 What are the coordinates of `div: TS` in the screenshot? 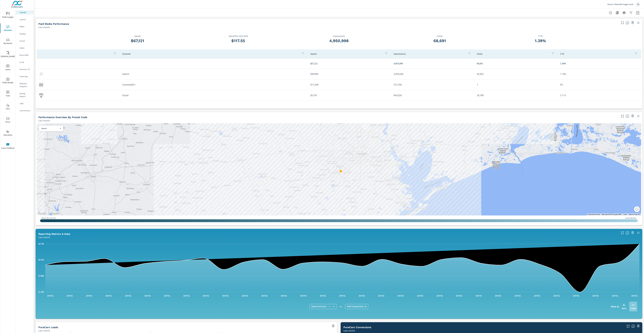 It's located at (638, 4).